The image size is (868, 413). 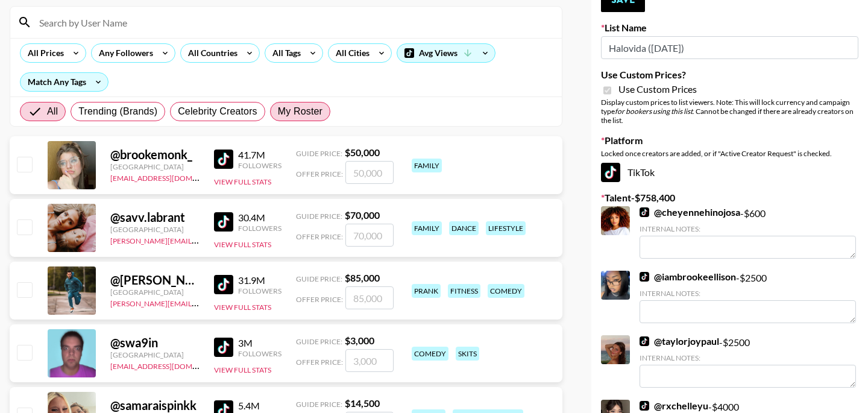 What do you see at coordinates (690, 212) in the screenshot?
I see `a: @cheyennehinojosa` at bounding box center [690, 212].